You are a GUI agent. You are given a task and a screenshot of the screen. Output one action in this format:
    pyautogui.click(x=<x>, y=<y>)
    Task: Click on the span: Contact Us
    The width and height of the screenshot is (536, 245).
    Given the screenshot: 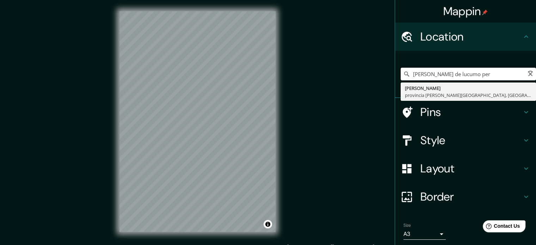 What is the action you would take?
    pyautogui.click(x=33, y=8)
    